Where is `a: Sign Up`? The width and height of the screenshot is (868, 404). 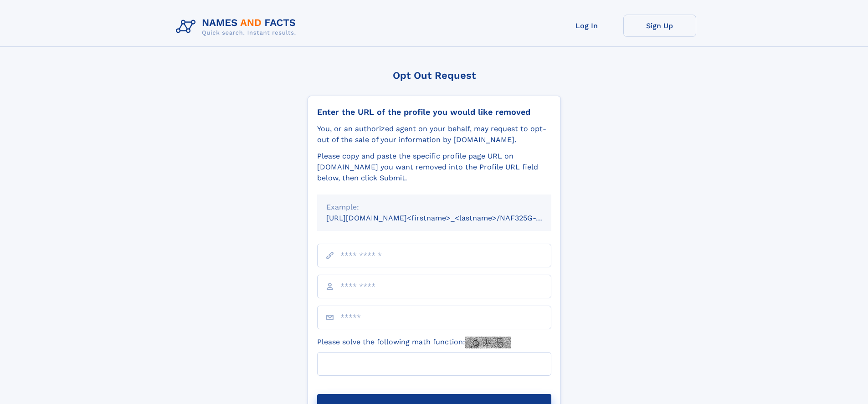
a: Sign Up is located at coordinates (659, 25).